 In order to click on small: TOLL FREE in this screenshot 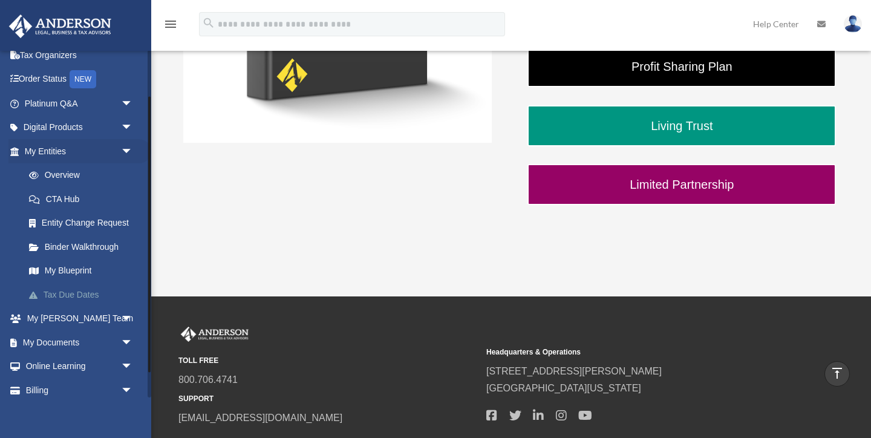, I will do `click(328, 361)`.